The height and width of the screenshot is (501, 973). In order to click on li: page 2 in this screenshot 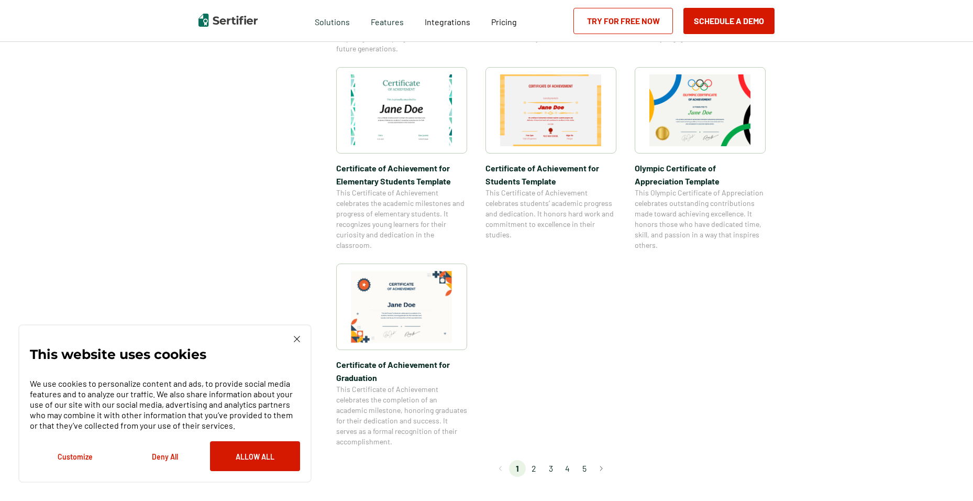, I will do `click(534, 468)`.